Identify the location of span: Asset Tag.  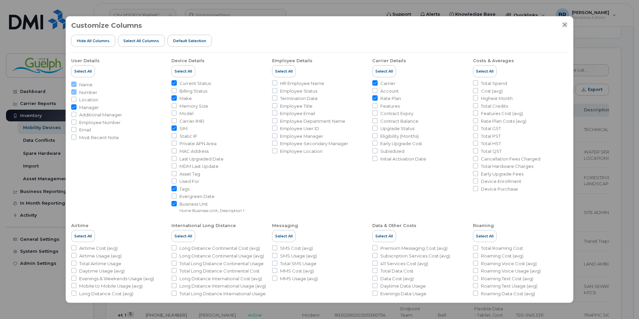
(190, 174).